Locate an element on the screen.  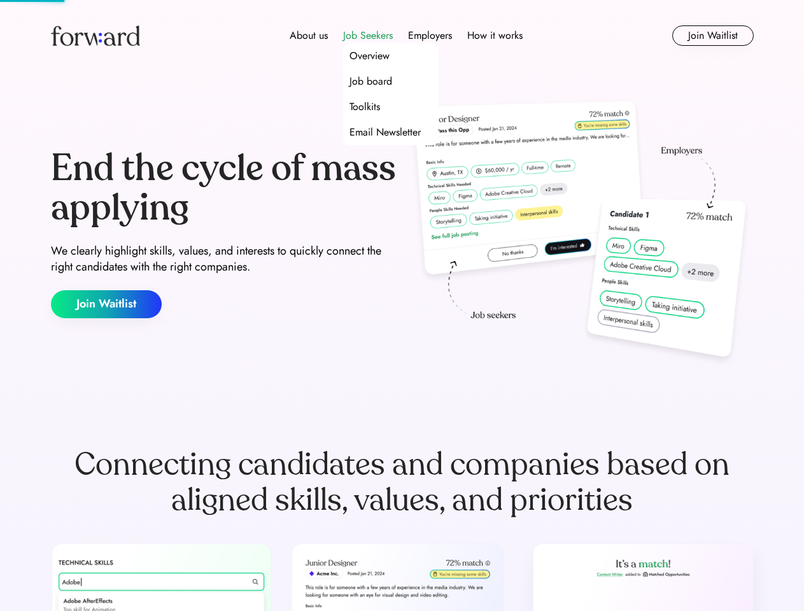
div: End the cycle of mass applying is located at coordinates (224, 188).